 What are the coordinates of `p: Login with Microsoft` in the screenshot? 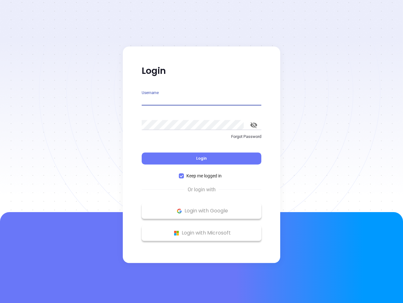 It's located at (202, 233).